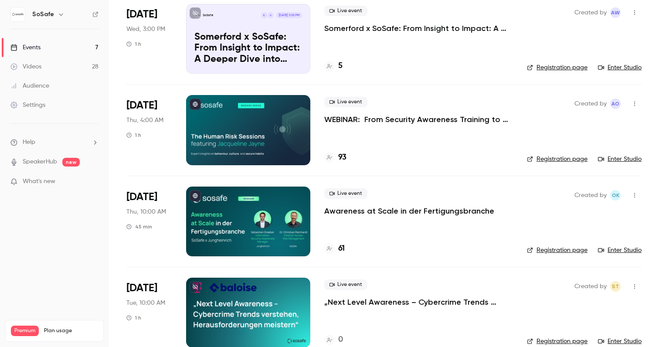  Describe the element at coordinates (616, 195) in the screenshot. I see `span: OK` at that location.